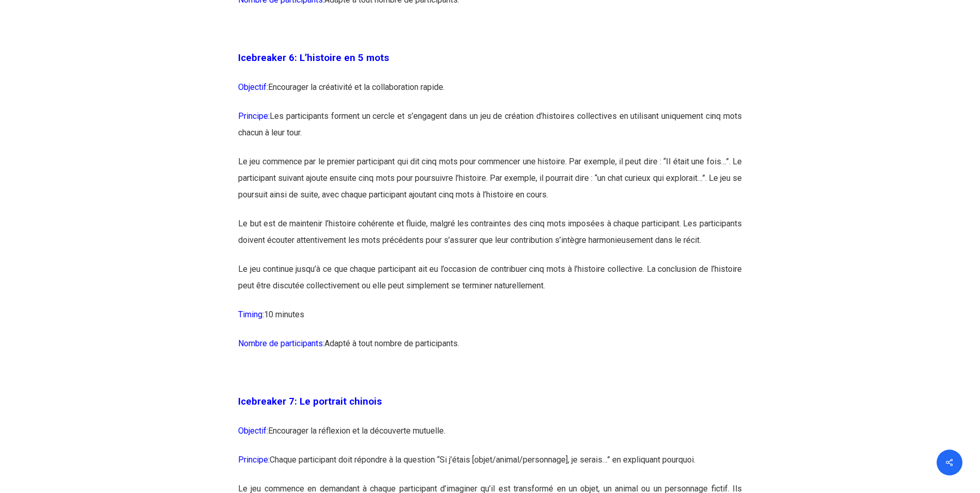 The image size is (980, 493). I want to click on p: Chaque participant doit répondre à la question “Si j’étais [objet/animal/personnage], je serais…”..., so click(490, 466).